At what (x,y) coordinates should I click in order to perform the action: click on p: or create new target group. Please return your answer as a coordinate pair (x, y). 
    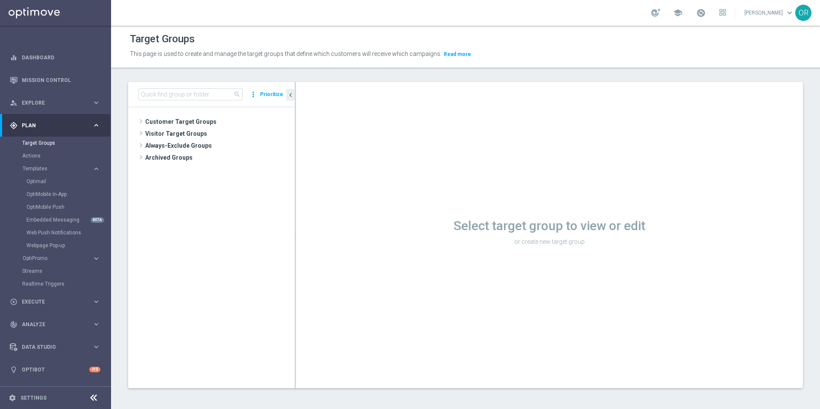
    Looking at the image, I should click on (549, 242).